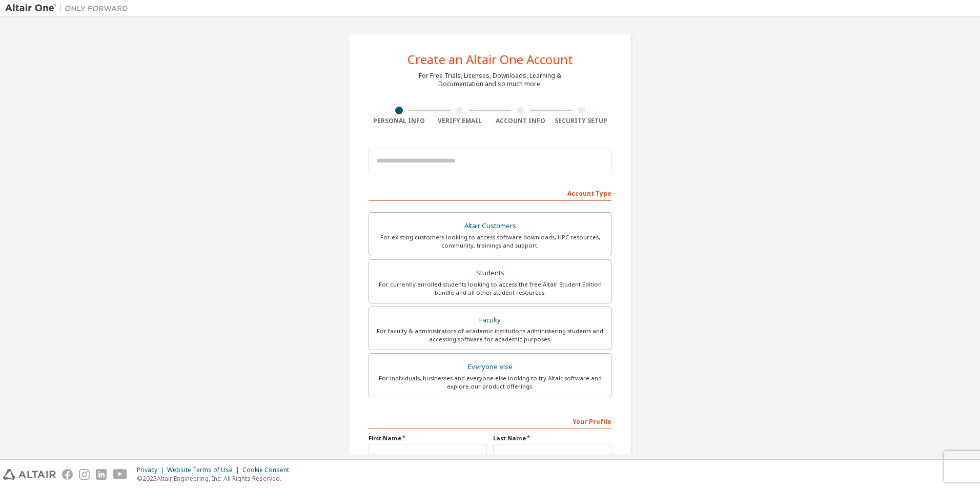 The height and width of the screenshot is (489, 980). I want to click on img: youtube.svg, so click(120, 474).